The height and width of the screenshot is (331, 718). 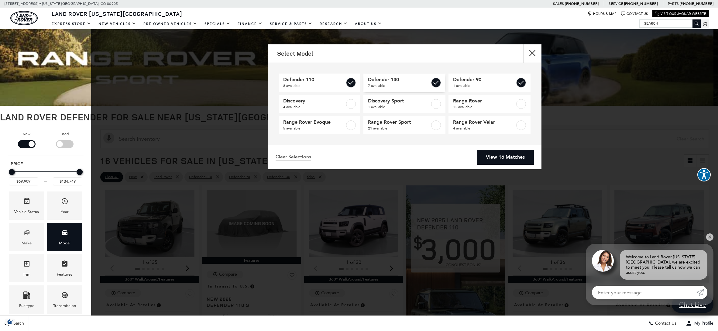 I want to click on div: Make, so click(x=26, y=243).